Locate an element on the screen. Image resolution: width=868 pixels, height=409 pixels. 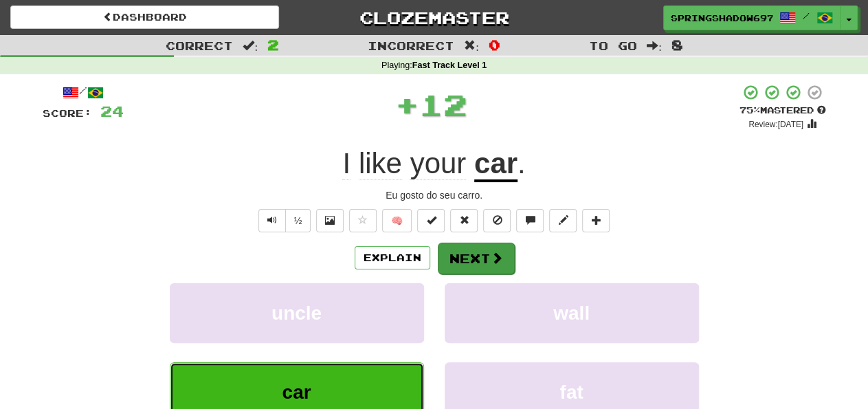
strong: car is located at coordinates (495, 165).